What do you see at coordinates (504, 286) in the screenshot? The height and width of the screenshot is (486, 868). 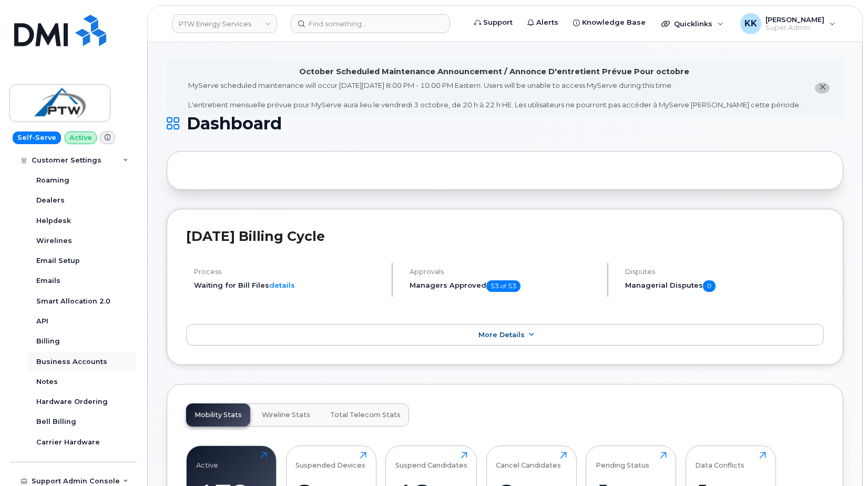 I see `h5: Managers Approved` at bounding box center [504, 286].